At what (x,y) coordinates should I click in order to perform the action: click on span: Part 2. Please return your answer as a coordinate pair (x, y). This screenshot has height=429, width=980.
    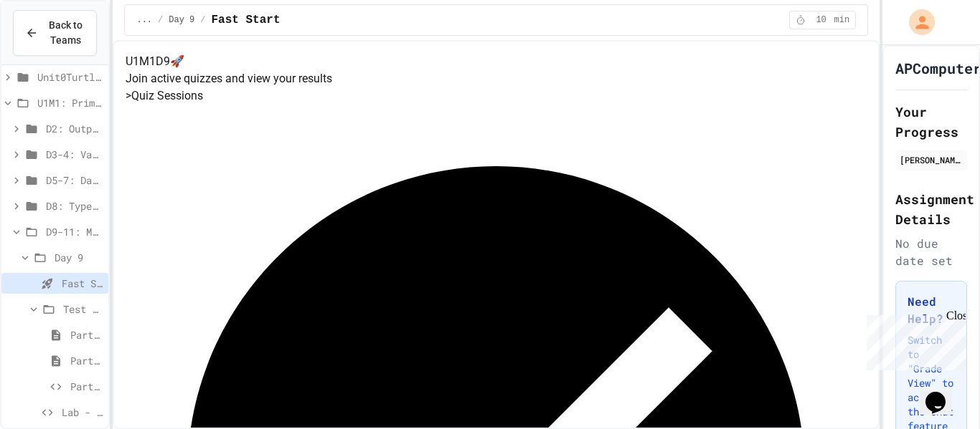
    Looking at the image, I should click on (86, 360).